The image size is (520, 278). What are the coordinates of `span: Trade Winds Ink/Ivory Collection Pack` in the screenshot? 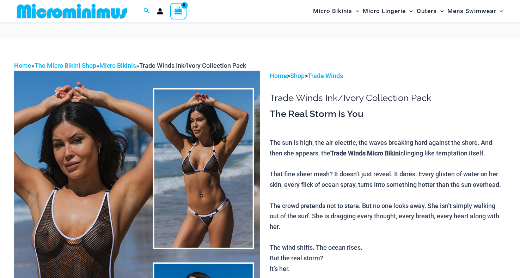 It's located at (193, 65).